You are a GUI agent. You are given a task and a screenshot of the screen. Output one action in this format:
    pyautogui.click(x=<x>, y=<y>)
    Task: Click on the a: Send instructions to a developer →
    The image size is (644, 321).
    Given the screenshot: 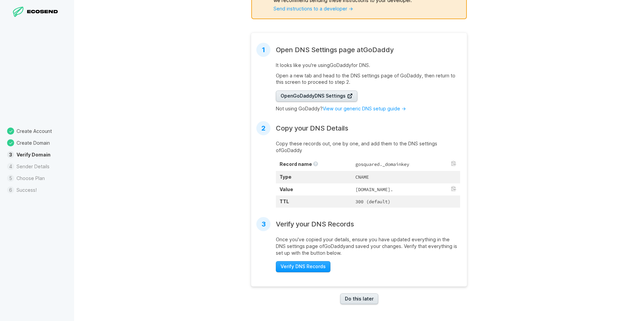 What is the action you would take?
    pyautogui.click(x=313, y=8)
    